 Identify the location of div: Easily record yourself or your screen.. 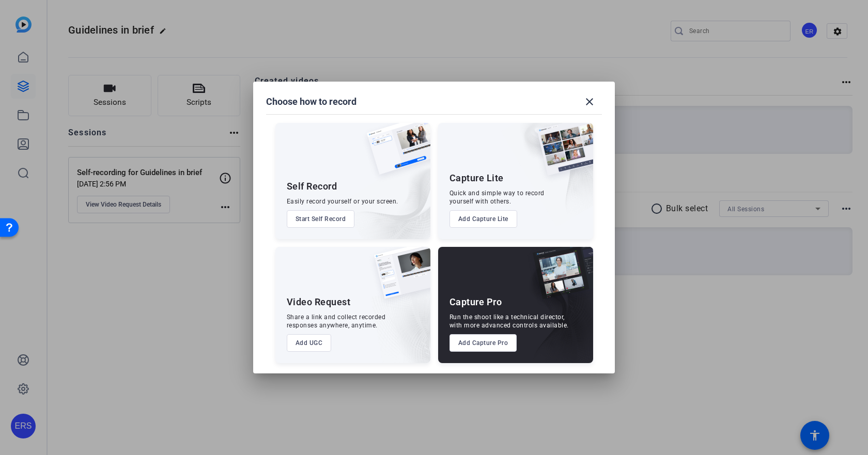
(343, 201).